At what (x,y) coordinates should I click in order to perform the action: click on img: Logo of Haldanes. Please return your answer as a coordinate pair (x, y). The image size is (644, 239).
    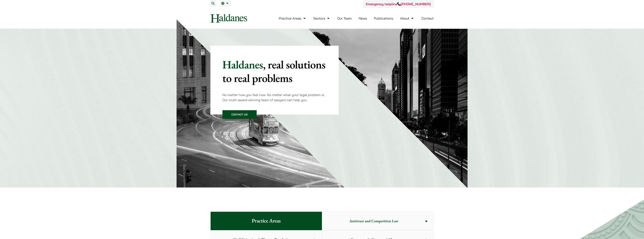
    Looking at the image, I should click on (229, 18).